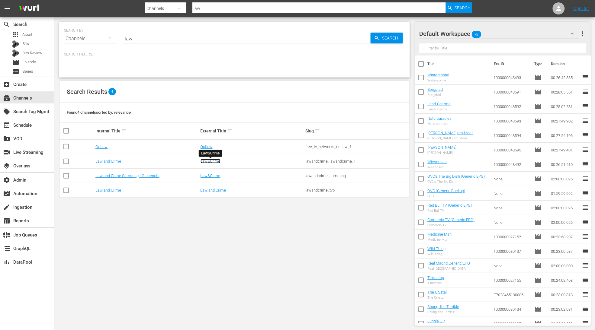 The image size is (595, 330). What do you see at coordinates (446, 196) in the screenshot?
I see `div: QVC` at bounding box center [446, 196].